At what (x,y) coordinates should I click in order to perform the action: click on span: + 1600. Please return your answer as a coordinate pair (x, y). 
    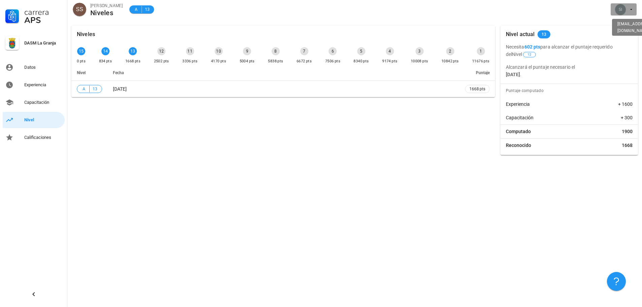
    Looking at the image, I should click on (625, 104).